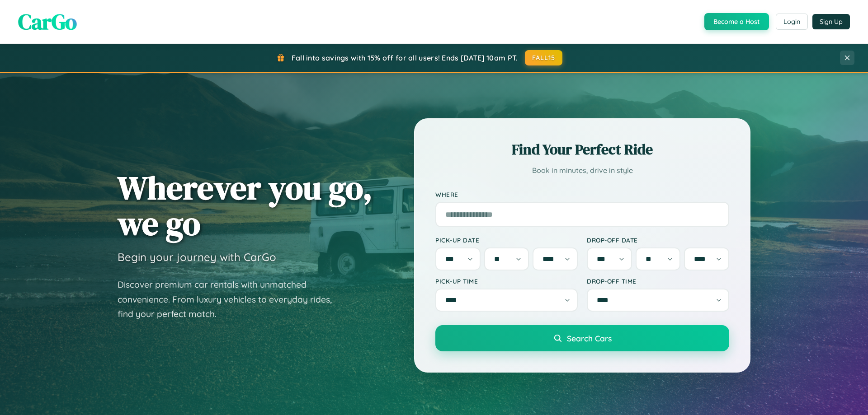 The width and height of the screenshot is (868, 415). Describe the element at coordinates (792, 21) in the screenshot. I see `button: Login` at that location.